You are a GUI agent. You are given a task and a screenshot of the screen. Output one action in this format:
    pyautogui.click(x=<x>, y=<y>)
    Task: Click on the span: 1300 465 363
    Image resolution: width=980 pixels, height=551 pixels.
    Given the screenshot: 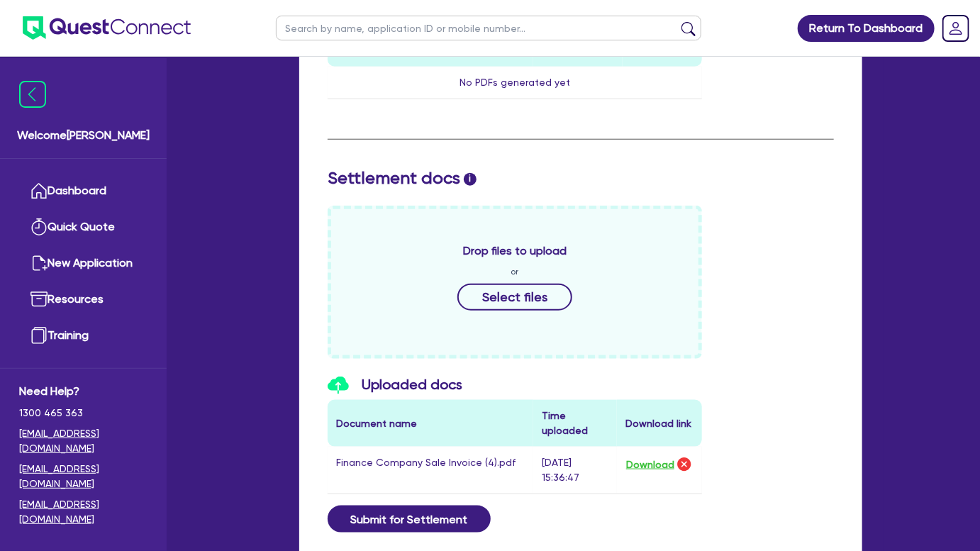 What is the action you would take?
    pyautogui.click(x=83, y=413)
    